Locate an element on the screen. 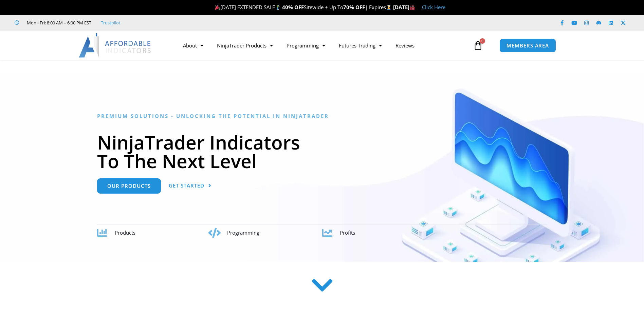 The height and width of the screenshot is (316, 644). a: Futures Trading is located at coordinates (360, 45).